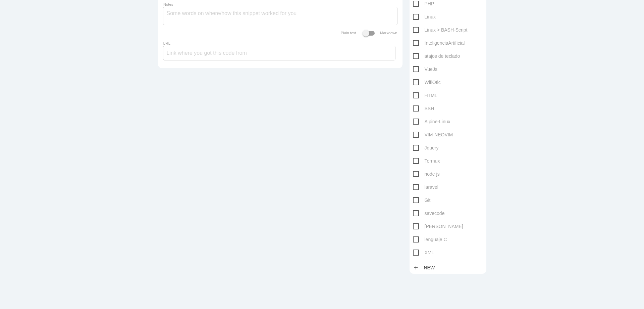 This screenshot has width=644, height=309. What do you see at coordinates (425, 69) in the screenshot?
I see `span: VueJs` at bounding box center [425, 69].